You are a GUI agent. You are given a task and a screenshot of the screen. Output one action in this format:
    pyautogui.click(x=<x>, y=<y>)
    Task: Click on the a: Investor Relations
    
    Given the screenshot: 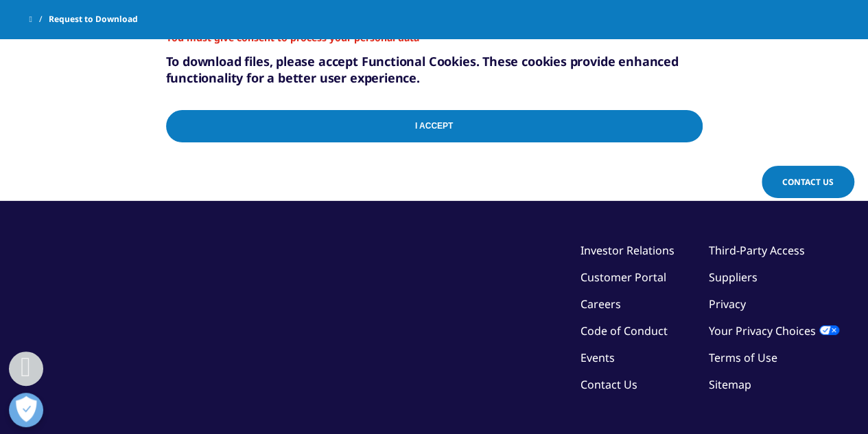 What is the action you would take?
    pyautogui.click(x=628, y=250)
    